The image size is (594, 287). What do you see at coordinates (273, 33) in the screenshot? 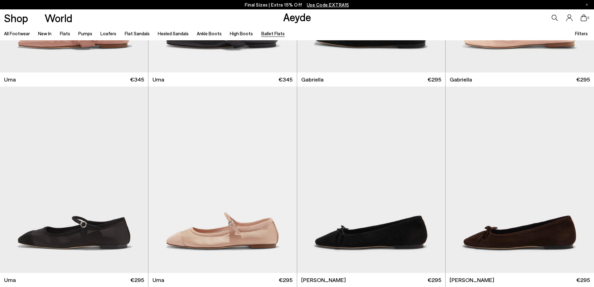
I see `a: Ballet Flats` at bounding box center [273, 33].